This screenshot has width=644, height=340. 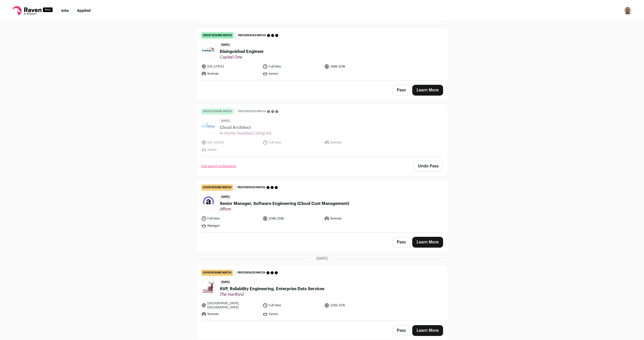 What do you see at coordinates (242, 52) in the screenshot?
I see `span: Disinguished Engineer` at bounding box center [242, 52].